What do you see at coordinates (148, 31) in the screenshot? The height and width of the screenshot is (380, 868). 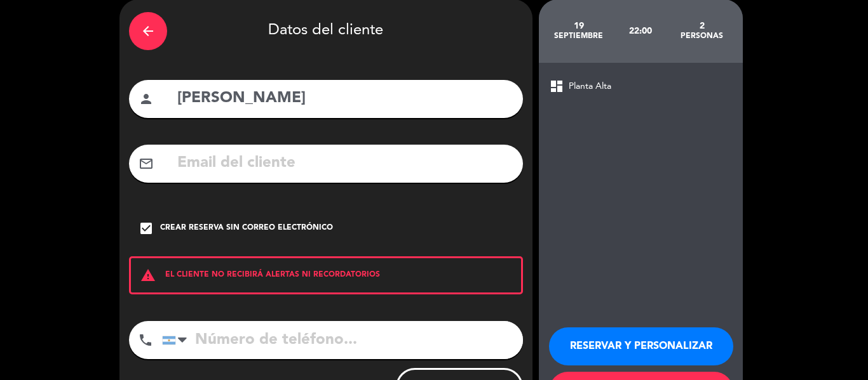 I see `i: arrow_back` at bounding box center [148, 31].